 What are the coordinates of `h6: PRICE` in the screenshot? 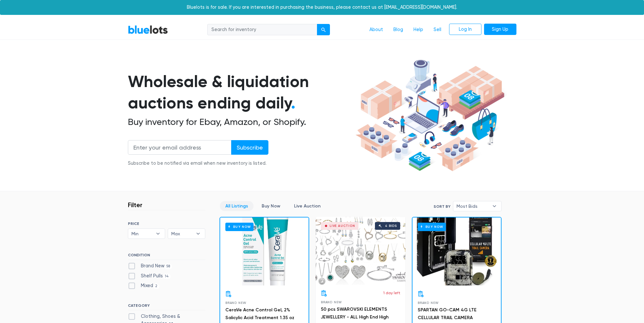 It's located at (166, 224).